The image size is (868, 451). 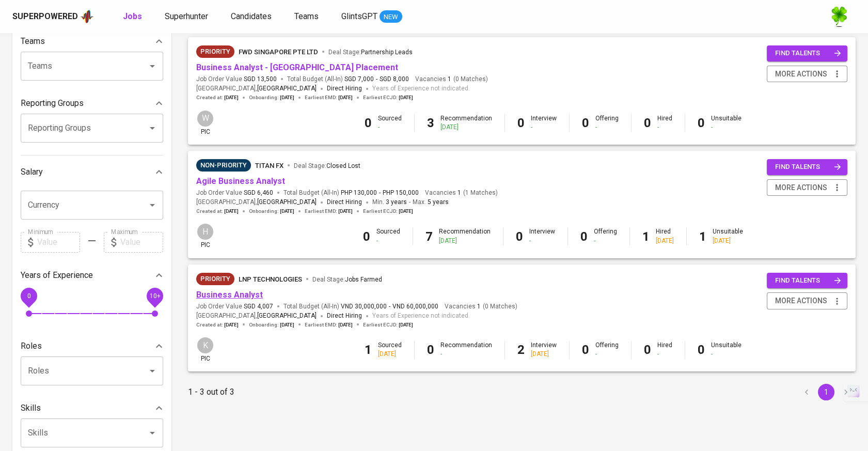 I want to click on span: GlintsGPT, so click(x=360, y=16).